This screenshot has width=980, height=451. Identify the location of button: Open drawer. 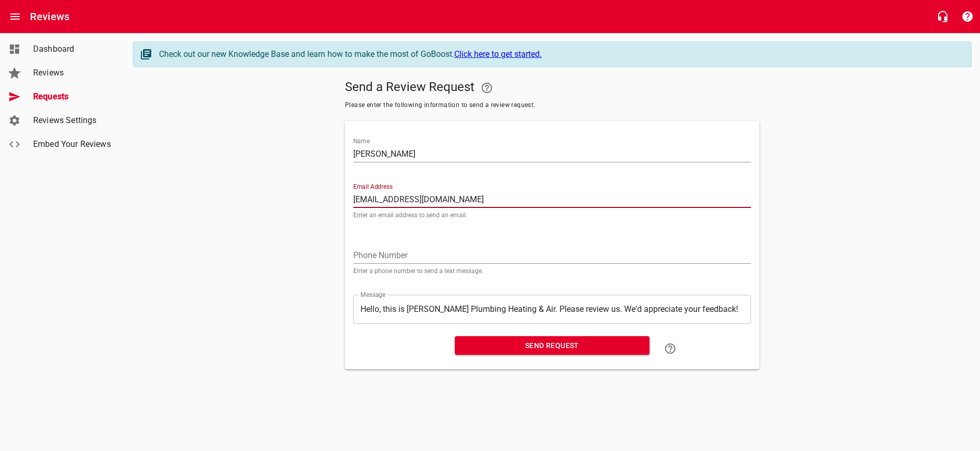
(15, 17).